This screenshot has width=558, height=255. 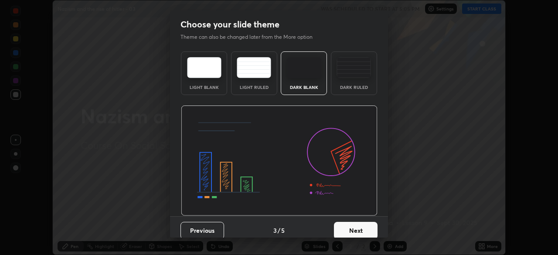 I want to click on img: darkTheme.f0cc69e5.svg, so click(x=304, y=68).